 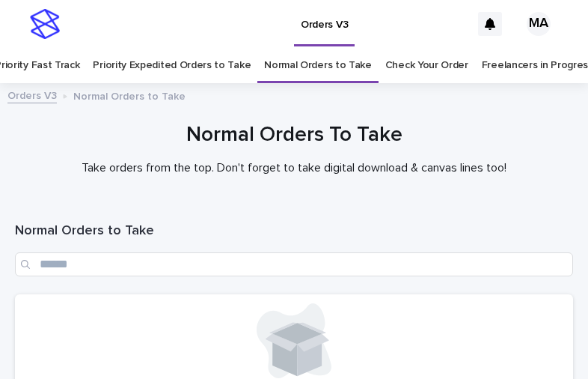 I want to click on h1: Normal Orders to Take, so click(x=294, y=231).